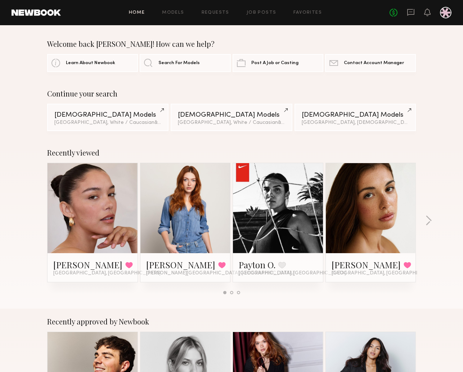  I want to click on a: Post A Job or Casting, so click(278, 63).